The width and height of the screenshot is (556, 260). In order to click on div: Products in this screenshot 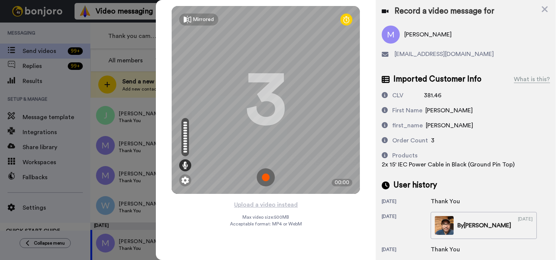, I will do `click(404, 156)`.